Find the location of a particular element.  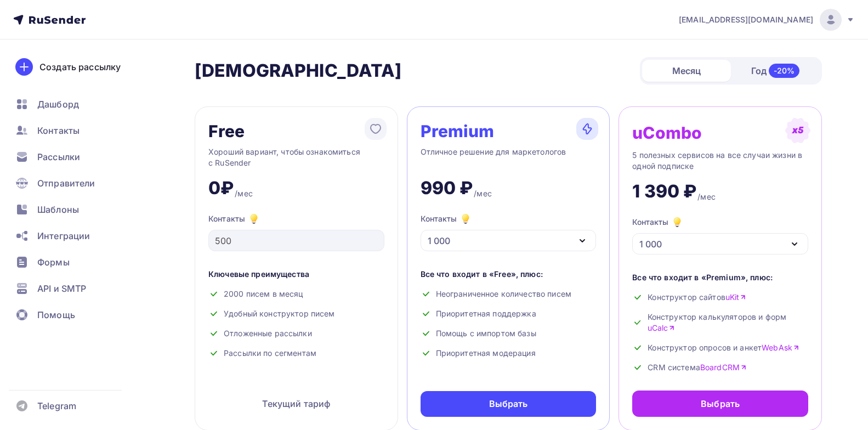

div: Все что входит в «Premium», плюс: is located at coordinates (720, 278).